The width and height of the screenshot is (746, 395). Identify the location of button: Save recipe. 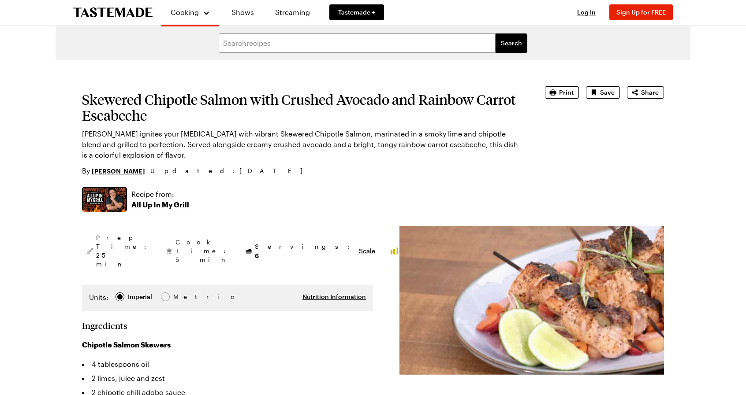
(603, 93).